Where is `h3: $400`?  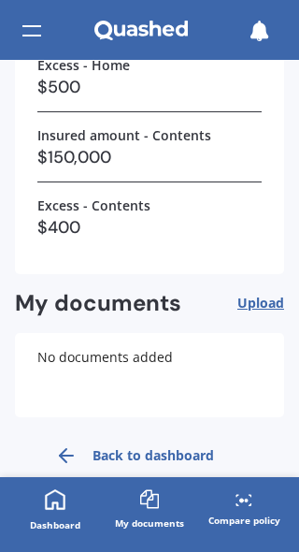 h3: $400 is located at coordinates (150, 227).